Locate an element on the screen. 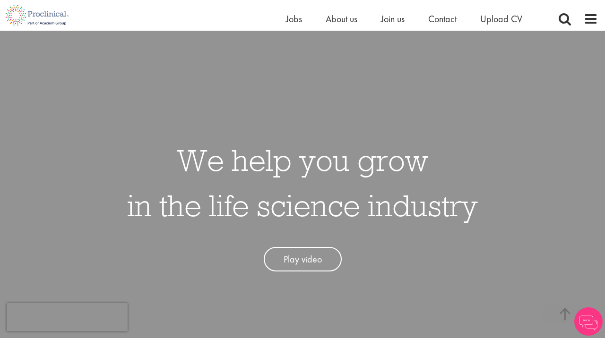  a: About us is located at coordinates (341, 19).